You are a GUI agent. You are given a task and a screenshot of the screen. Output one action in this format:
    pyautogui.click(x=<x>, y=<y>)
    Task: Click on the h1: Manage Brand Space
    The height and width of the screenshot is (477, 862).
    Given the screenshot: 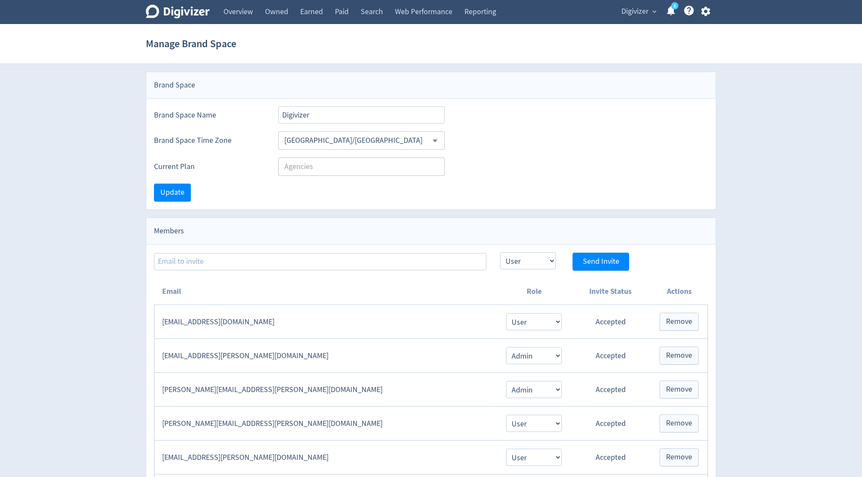 What is the action you would take?
    pyautogui.click(x=191, y=44)
    